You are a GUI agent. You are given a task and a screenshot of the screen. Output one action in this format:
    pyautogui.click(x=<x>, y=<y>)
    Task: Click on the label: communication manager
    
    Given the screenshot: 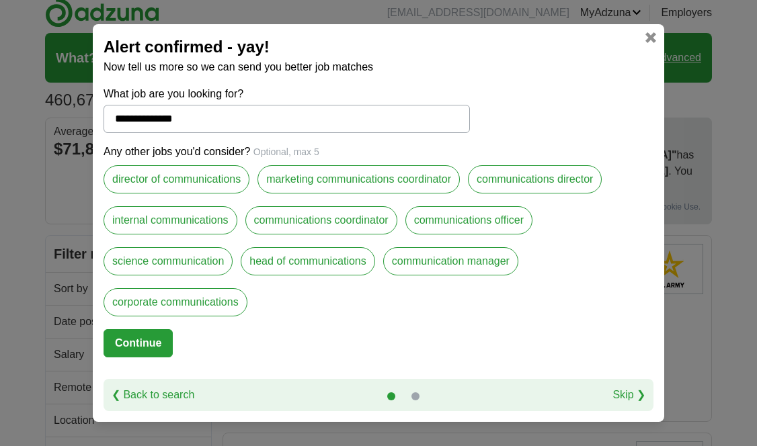 What is the action you would take?
    pyautogui.click(x=450, y=261)
    